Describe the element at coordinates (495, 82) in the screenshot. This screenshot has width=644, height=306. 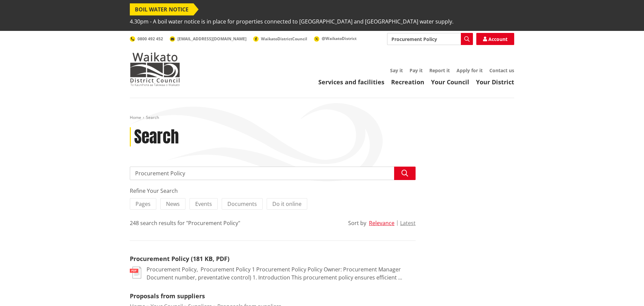
I see `a: Your District` at that location.